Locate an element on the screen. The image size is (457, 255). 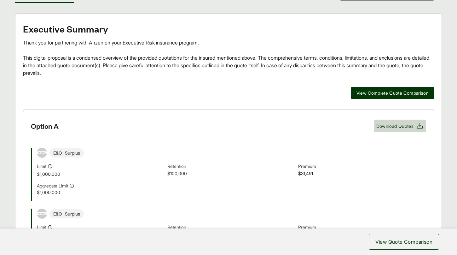
span: $31,491 is located at coordinates (362, 173).